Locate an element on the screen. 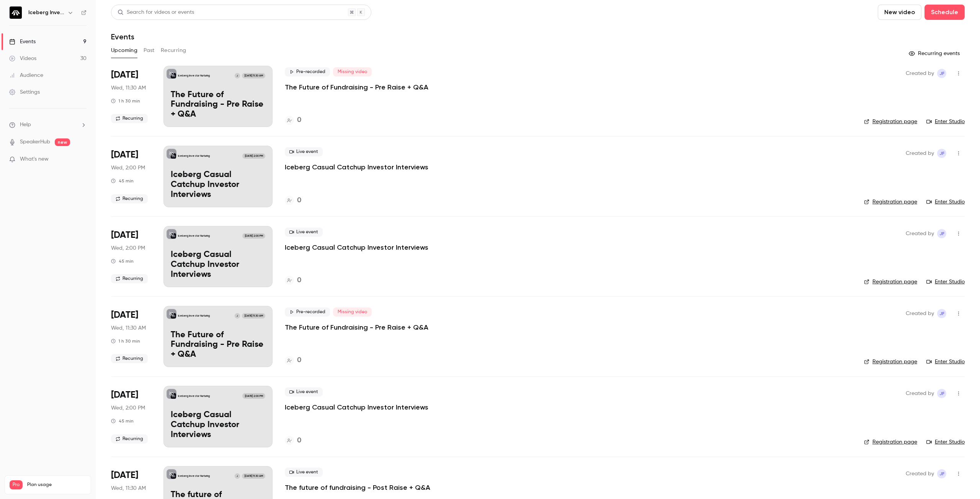  button: Upcoming is located at coordinates (124, 51).